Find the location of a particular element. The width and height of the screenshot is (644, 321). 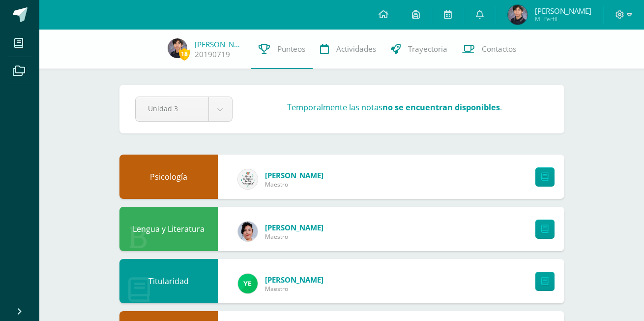

div: Psicología is located at coordinates (169, 176).